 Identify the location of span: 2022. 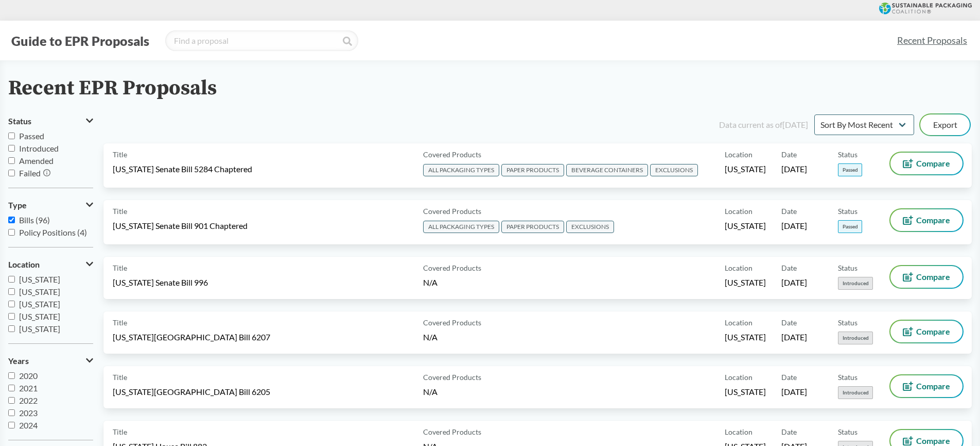
(28, 400).